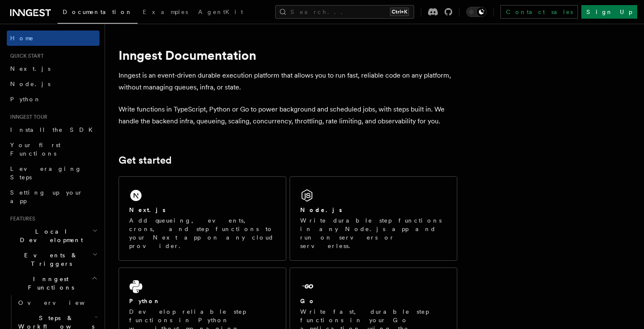  What do you see at coordinates (321, 210) in the screenshot?
I see `h2: Node.js` at bounding box center [321, 210].